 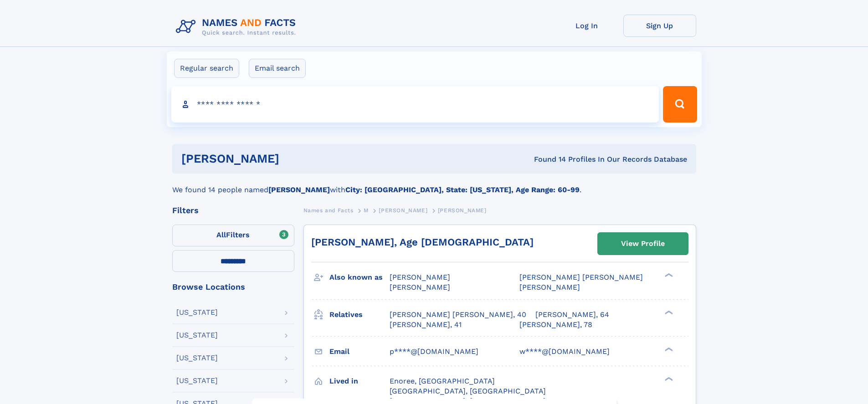 What do you see at coordinates (233, 235) in the screenshot?
I see `label: Filters` at bounding box center [233, 235].